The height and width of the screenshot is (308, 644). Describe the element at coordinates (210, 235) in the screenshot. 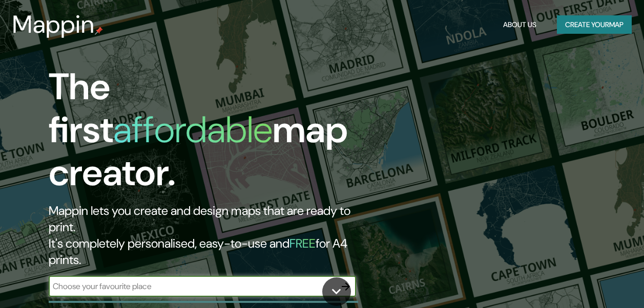

I see `h2: Mappin lets you create and design maps that are ready to print. It's completely personalised, eas...` at that location.